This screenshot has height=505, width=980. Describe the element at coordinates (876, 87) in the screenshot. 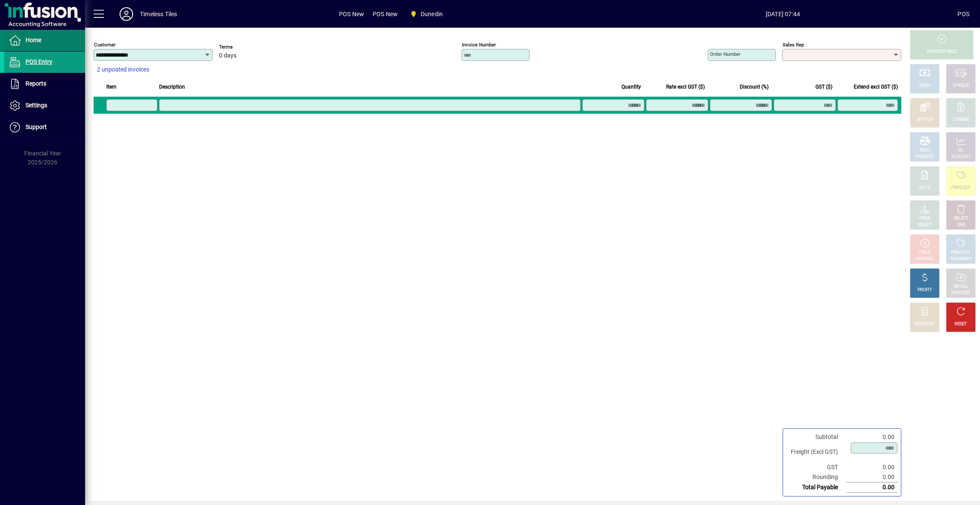

I see `span: Extend excl GST ($)` at that location.